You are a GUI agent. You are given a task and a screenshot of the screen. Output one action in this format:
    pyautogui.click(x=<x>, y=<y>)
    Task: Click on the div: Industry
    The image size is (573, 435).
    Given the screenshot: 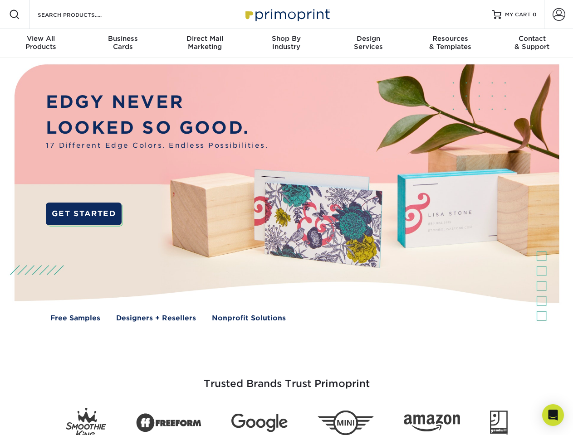 What is the action you would take?
    pyautogui.click(x=286, y=43)
    